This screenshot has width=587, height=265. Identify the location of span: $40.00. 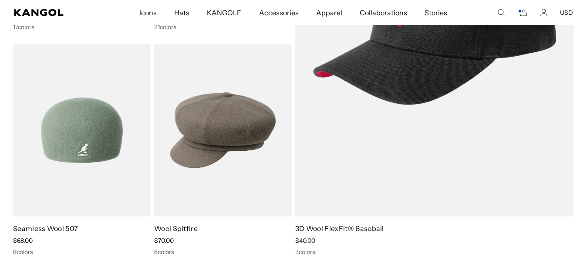
(305, 240).